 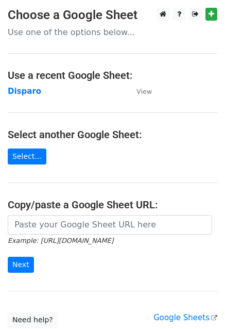 What do you see at coordinates (24, 91) in the screenshot?
I see `a: Disparo` at bounding box center [24, 91].